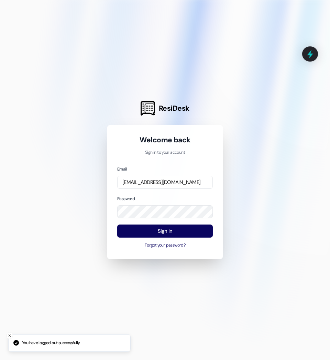 The image size is (330, 360). What do you see at coordinates (165, 153) in the screenshot?
I see `p: Sign in to your account` at bounding box center [165, 153].